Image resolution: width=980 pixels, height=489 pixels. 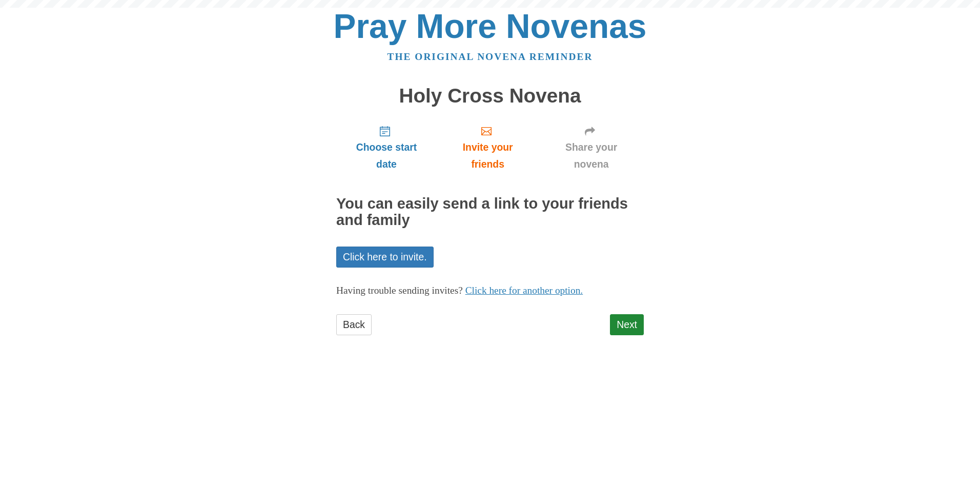 What do you see at coordinates (386, 147) in the screenshot?
I see `a: Choose start date` at bounding box center [386, 147].